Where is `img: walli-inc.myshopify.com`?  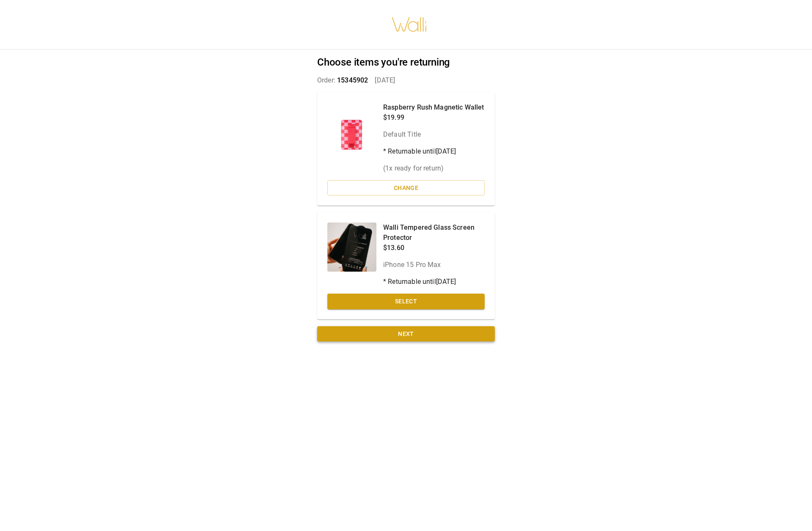
img: walli-inc.myshopify.com is located at coordinates (409, 24).